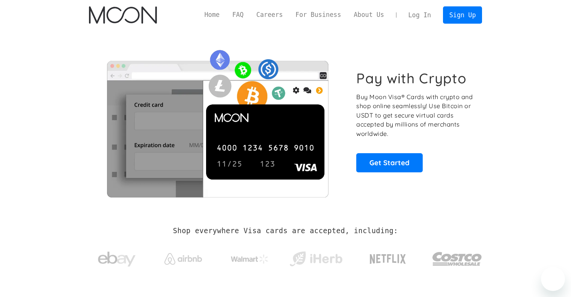 The image size is (571, 297). Describe the element at coordinates (316, 259) in the screenshot. I see `img: iHerb` at that location.